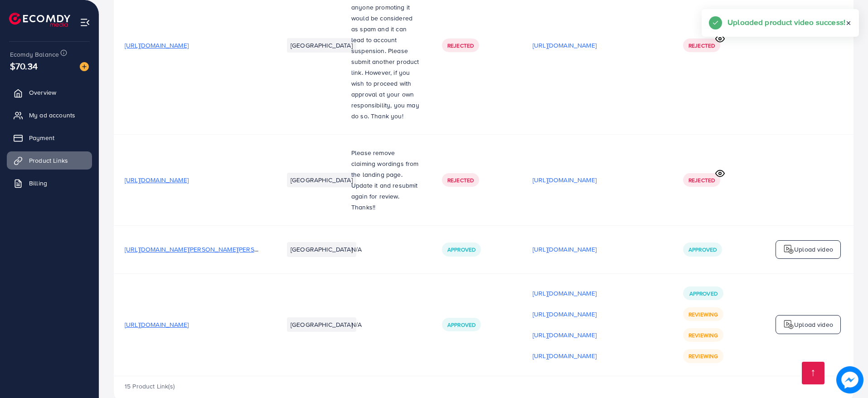 This screenshot has width=868, height=398. What do you see at coordinates (42, 138) in the screenshot?
I see `span: Payment` at bounding box center [42, 138].